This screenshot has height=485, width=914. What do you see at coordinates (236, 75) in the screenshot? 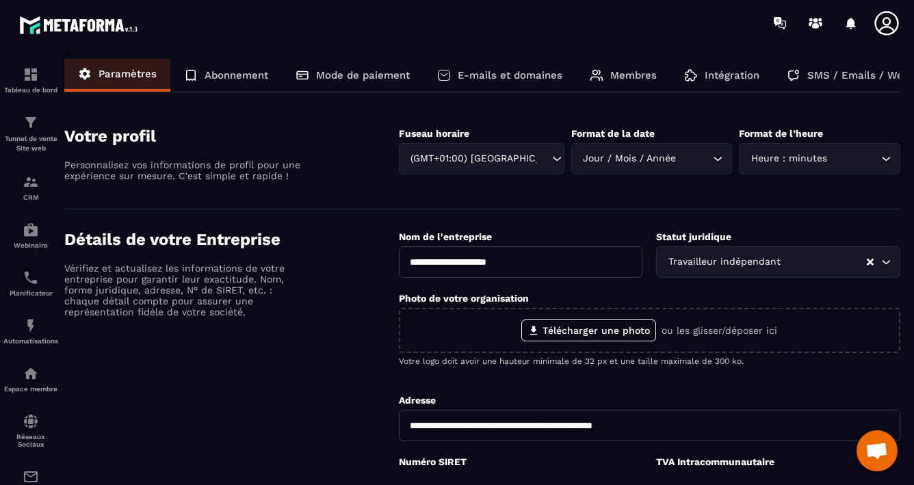
I see `p: Abonnement` at bounding box center [236, 75].